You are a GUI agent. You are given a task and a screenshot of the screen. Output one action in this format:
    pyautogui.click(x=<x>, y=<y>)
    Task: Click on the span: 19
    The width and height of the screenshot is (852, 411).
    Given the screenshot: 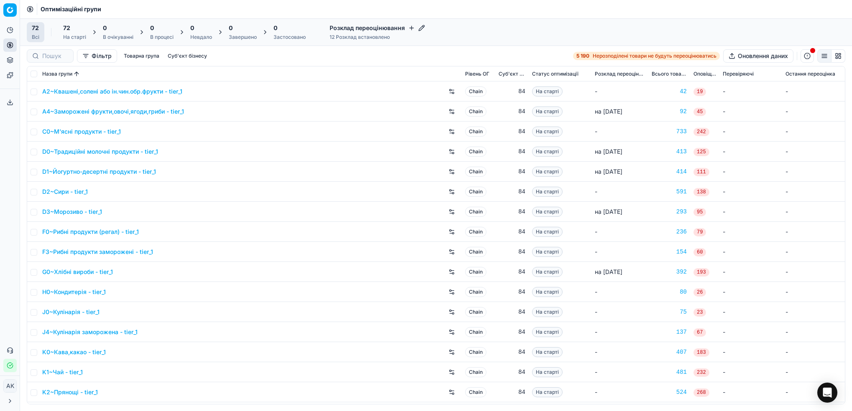 What is the action you would take?
    pyautogui.click(x=699, y=92)
    